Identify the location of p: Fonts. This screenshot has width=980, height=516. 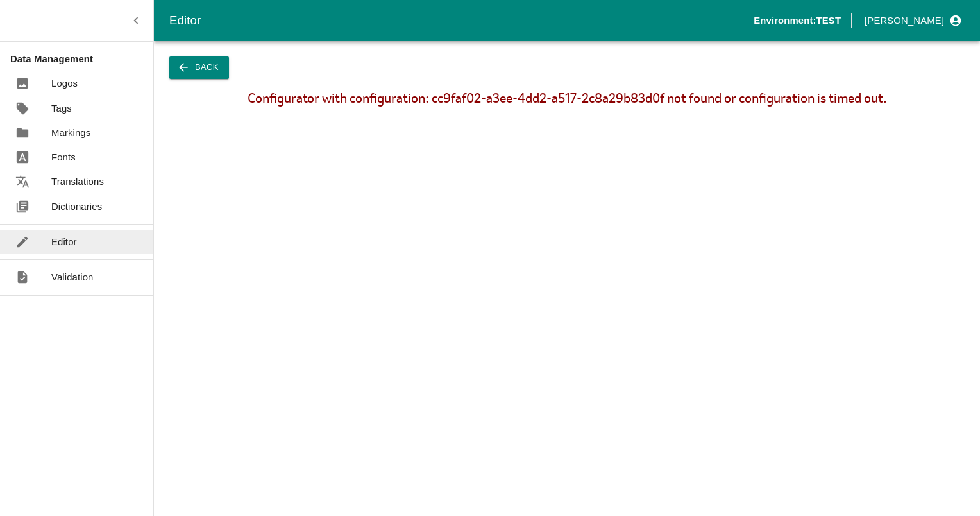
(64, 157).